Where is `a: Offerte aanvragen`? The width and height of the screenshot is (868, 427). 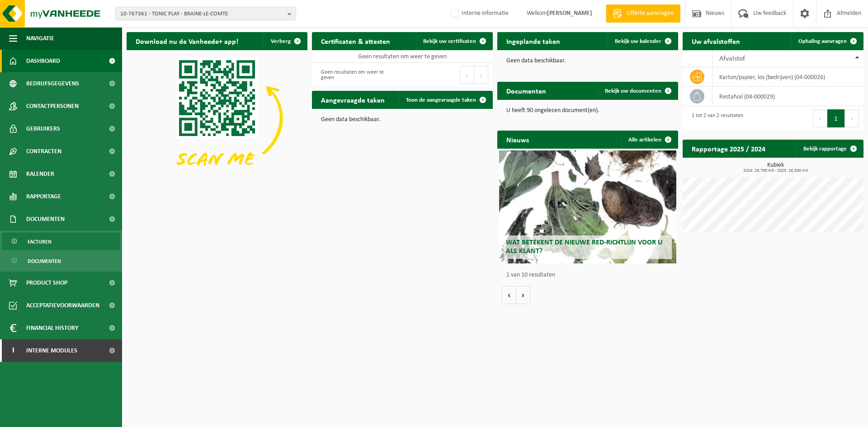
a: Offerte aanvragen is located at coordinates (643, 13).